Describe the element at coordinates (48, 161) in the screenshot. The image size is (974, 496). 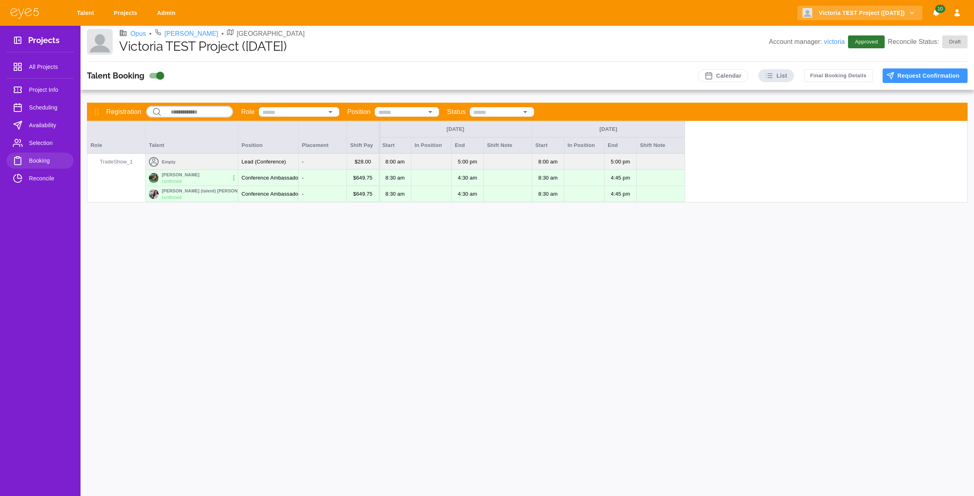
I see `span: Booking` at that location.